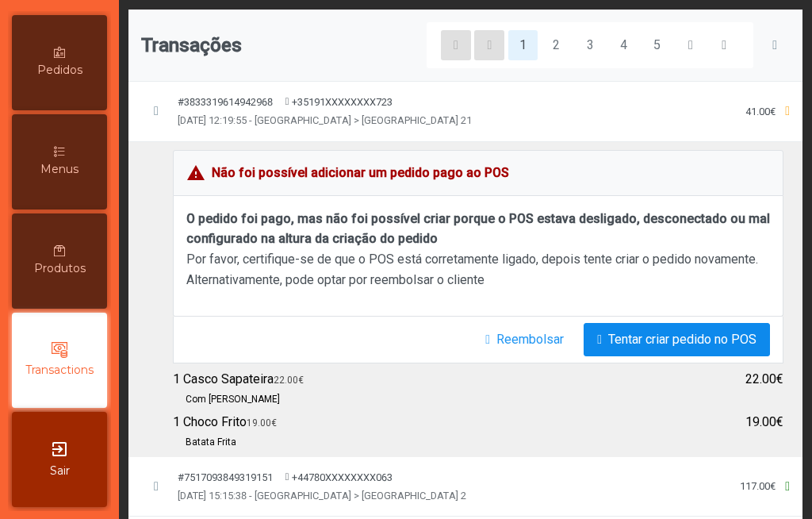  What do you see at coordinates (472, 269) in the screenshot?
I see `span: Por favor, certifique-se de que o POS está corretamente ligado, depois tente criar o pedido novam...` at bounding box center [472, 269].